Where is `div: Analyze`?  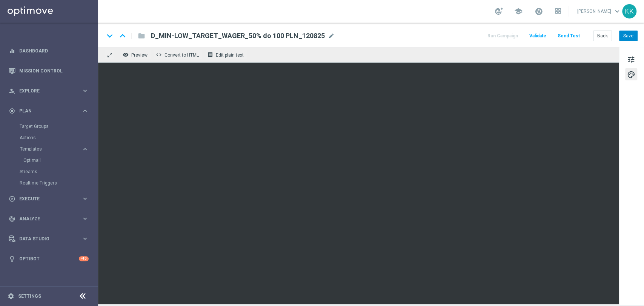
div: Analyze is located at coordinates (45, 219).